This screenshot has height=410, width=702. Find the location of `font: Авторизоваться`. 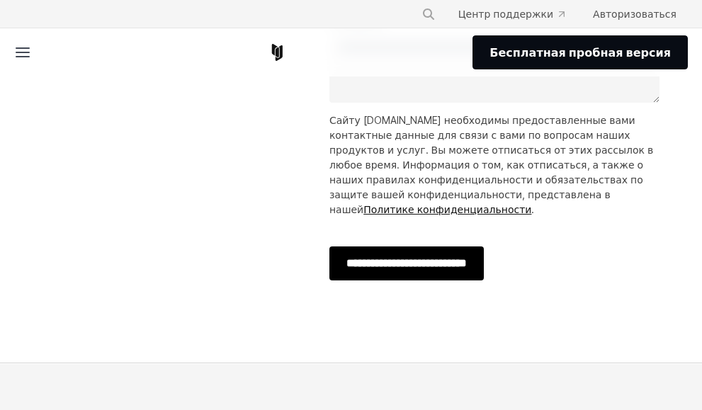

font: Авторизоваться is located at coordinates (634, 13).